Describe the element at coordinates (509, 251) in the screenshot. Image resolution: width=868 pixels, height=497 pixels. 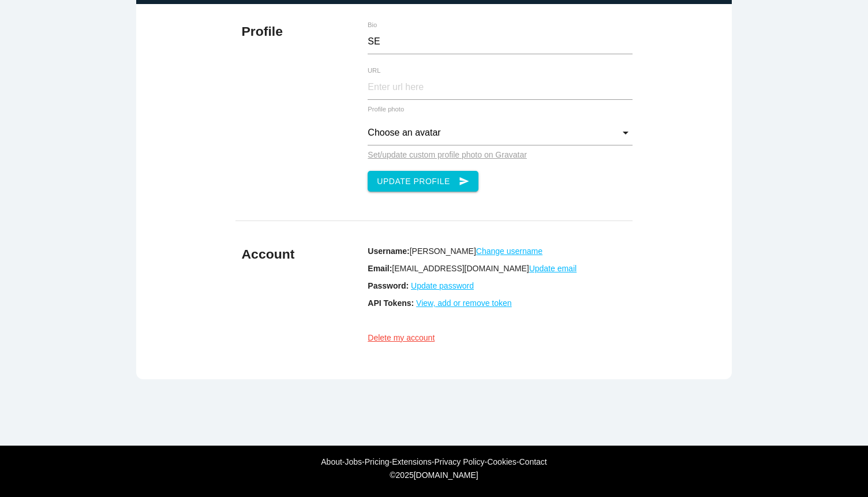
I see `u: Change username` at that location.